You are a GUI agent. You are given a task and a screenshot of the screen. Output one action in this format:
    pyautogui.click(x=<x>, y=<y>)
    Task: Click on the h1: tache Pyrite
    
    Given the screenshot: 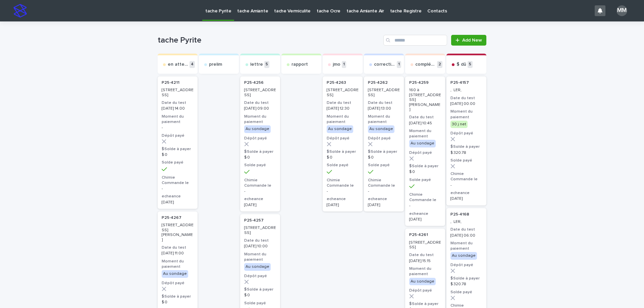 What is the action you would take?
    pyautogui.click(x=269, y=40)
    